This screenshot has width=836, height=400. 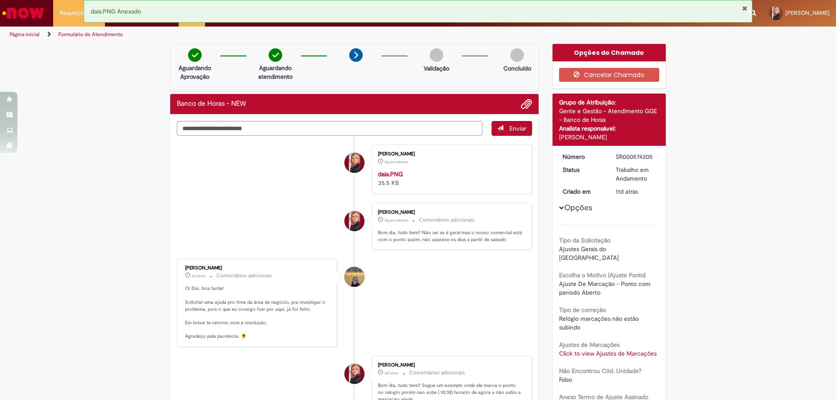 What do you see at coordinates (745, 8) in the screenshot?
I see `button: Fechar Notificação` at bounding box center [745, 8].